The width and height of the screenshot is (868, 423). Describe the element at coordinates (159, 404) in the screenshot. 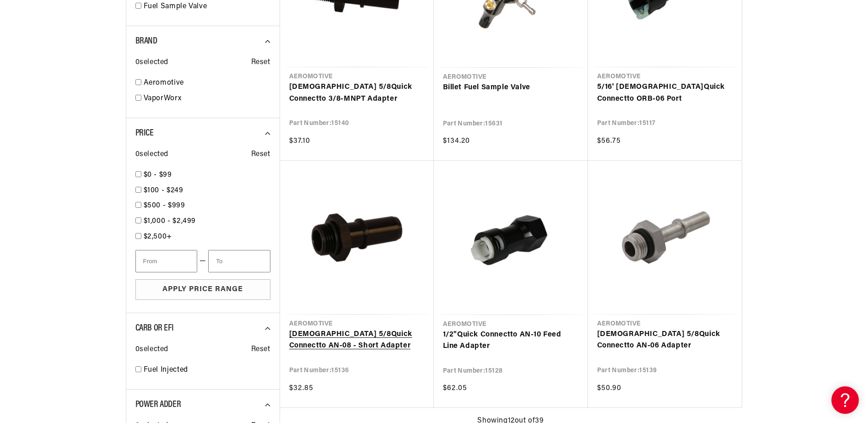

I see `span: Power Adder` at that location.